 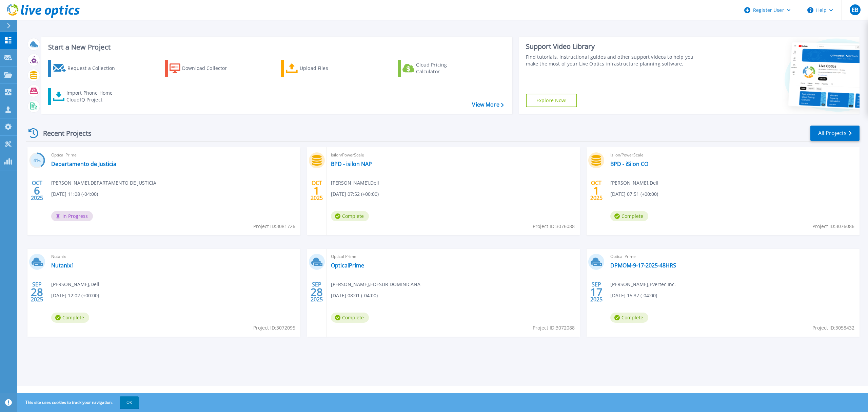 What do you see at coordinates (614, 60) in the screenshot?
I see `div: Find tutorials, instructional guides and other support videos to help you make the most of your L...` at bounding box center [614, 60].